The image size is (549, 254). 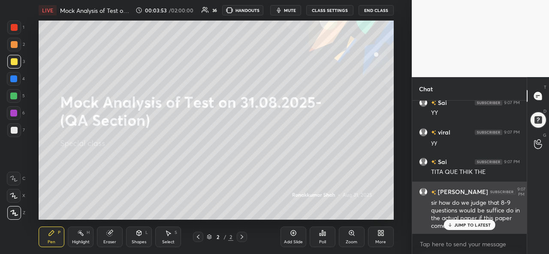 I want to click on button: HANDOUTS, so click(x=243, y=10).